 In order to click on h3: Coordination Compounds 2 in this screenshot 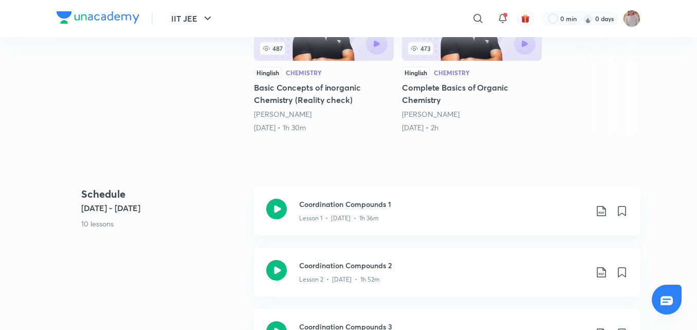, I will do `click(443, 265)`.